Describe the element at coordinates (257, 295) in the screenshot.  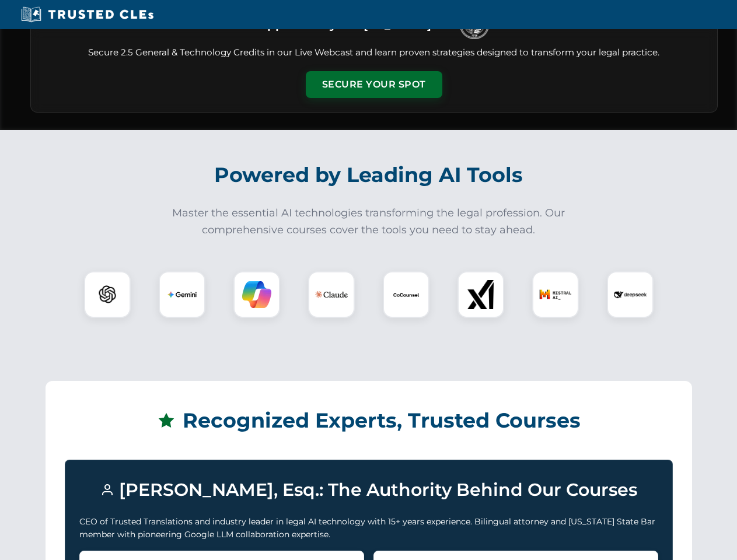
I see `div: Copilot` at that location.